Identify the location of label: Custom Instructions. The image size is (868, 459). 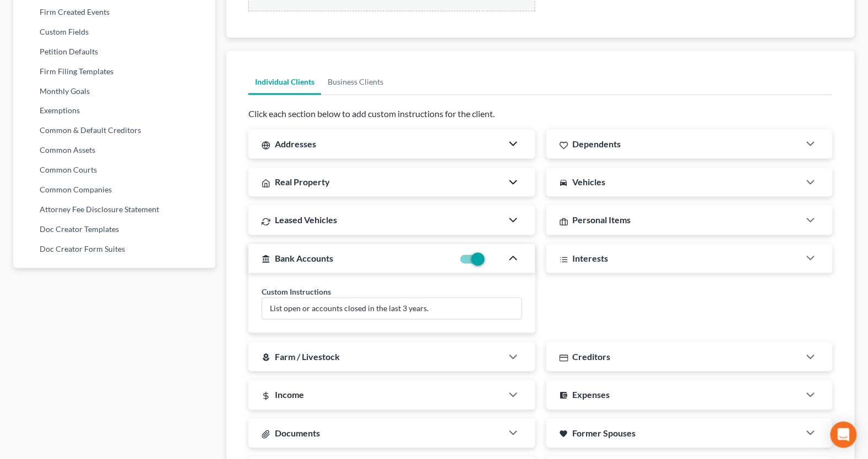
(296, 292).